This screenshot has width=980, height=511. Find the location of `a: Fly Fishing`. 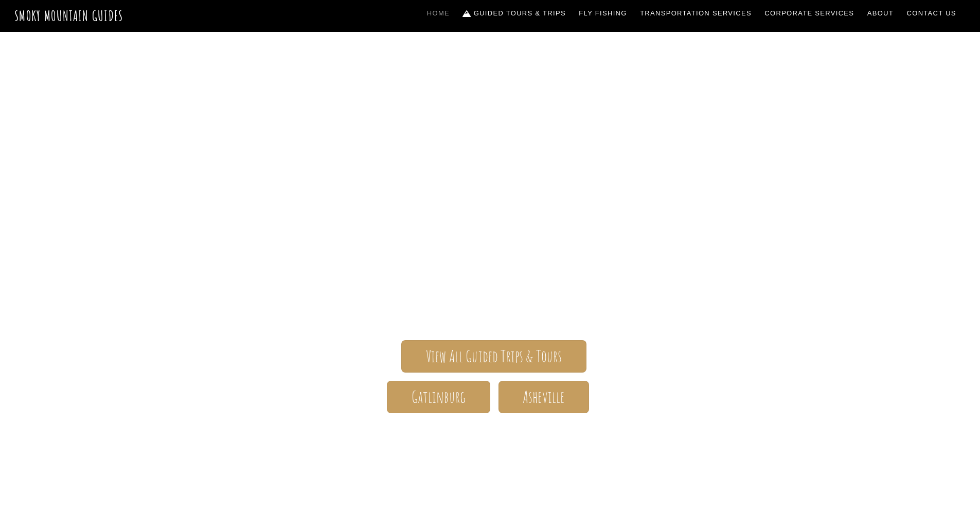

a: Fly Fishing is located at coordinates (603, 14).